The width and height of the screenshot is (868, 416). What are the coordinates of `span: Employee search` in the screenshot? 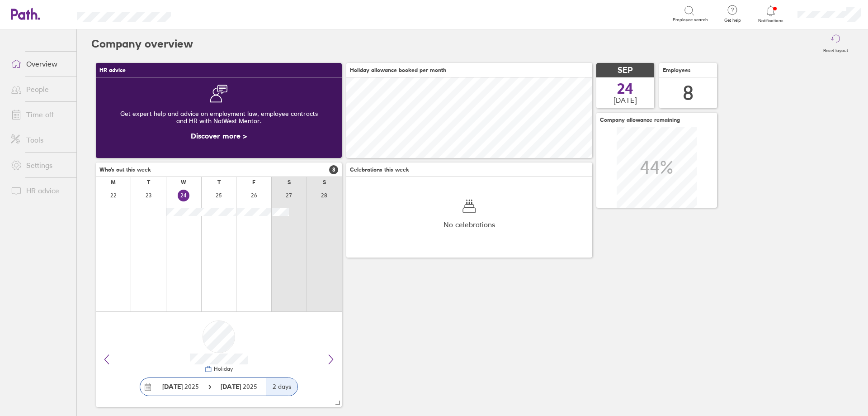 It's located at (690, 20).